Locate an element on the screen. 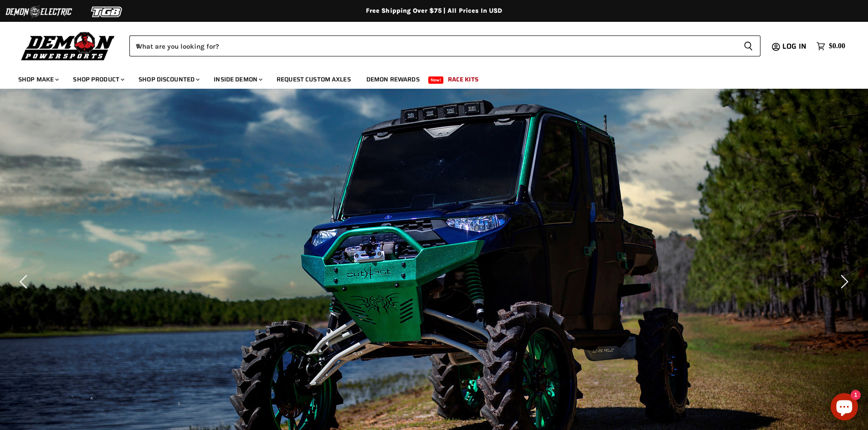 Image resolution: width=868 pixels, height=430 pixels. a: Request Custom Axles is located at coordinates (313, 79).